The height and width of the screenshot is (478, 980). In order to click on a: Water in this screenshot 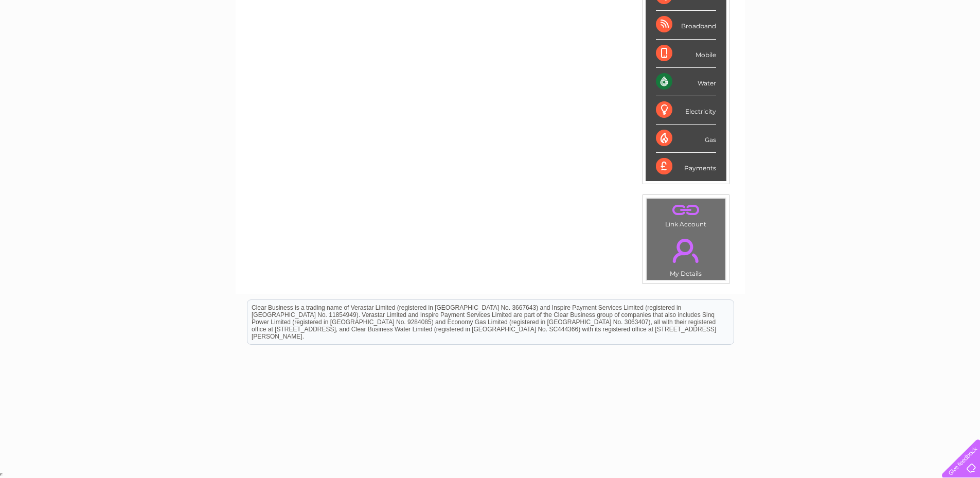, I will do `click(809, 47)`.